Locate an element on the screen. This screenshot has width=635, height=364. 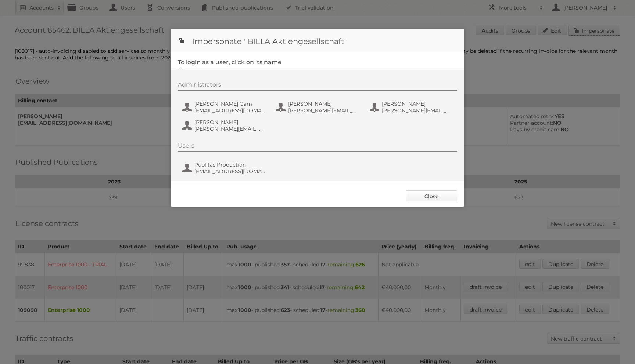
span: Publitas Production is located at coordinates (230, 165).